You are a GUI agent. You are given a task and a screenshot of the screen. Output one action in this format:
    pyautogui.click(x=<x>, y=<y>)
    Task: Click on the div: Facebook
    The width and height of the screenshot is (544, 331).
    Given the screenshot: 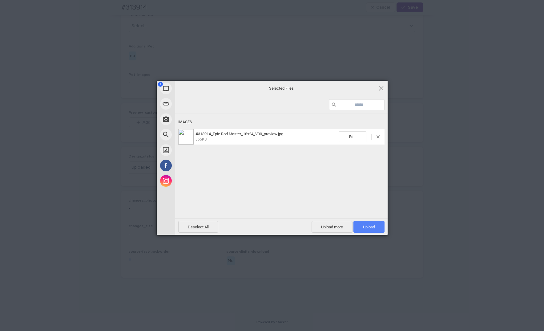 What is the action you would take?
    pyautogui.click(x=194, y=165)
    